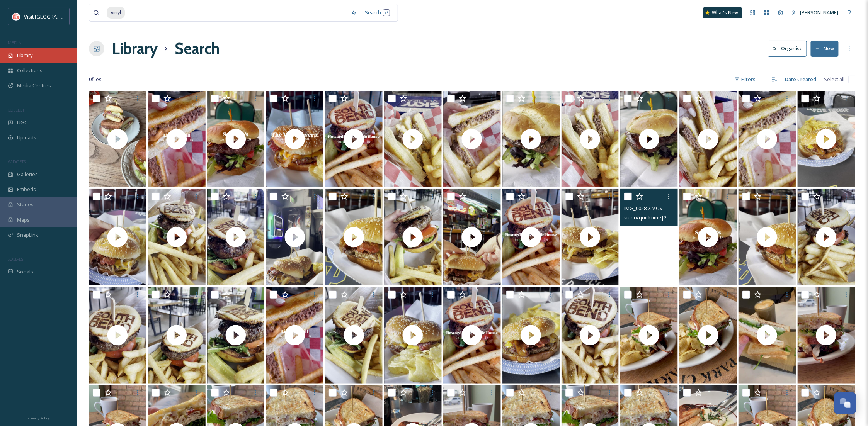  What do you see at coordinates (38, 418) in the screenshot?
I see `span: Privacy Policy` at bounding box center [38, 418].